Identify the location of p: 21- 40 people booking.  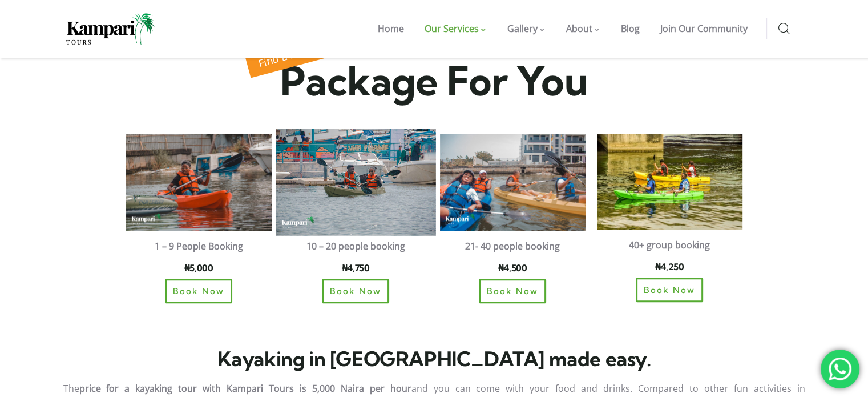
(513, 246).